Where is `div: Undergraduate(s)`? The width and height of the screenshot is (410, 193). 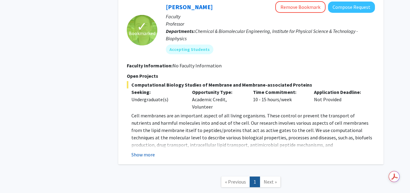
div: Undergraduate(s) is located at coordinates (157, 99).